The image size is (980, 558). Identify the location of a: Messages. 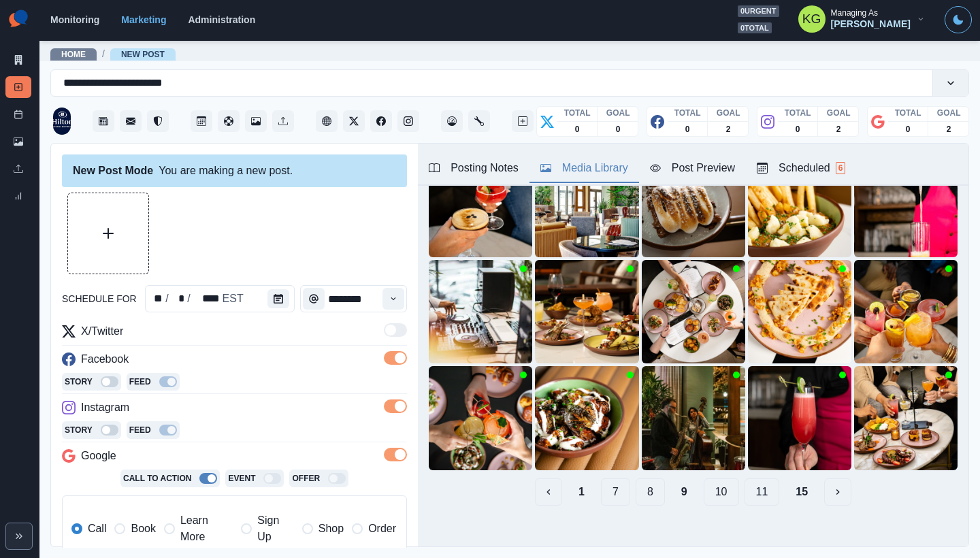
(130, 121).